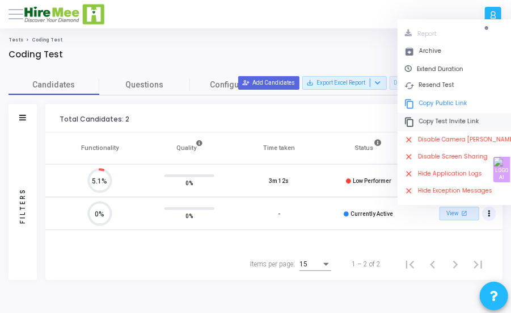 This screenshot has width=511, height=313. I want to click on span: Questions, so click(145, 85).